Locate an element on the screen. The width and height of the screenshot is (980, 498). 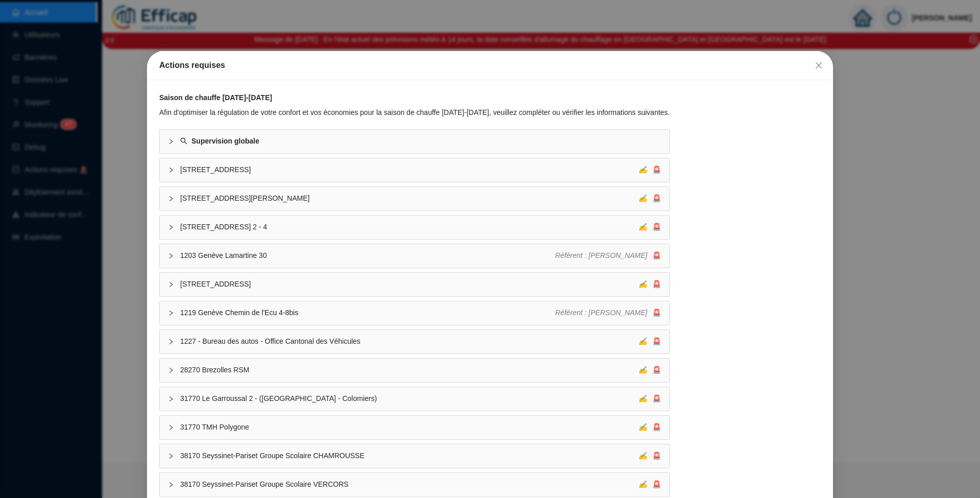
div: 31770 TMH Polygone✍🚨 is located at coordinates (414, 428).